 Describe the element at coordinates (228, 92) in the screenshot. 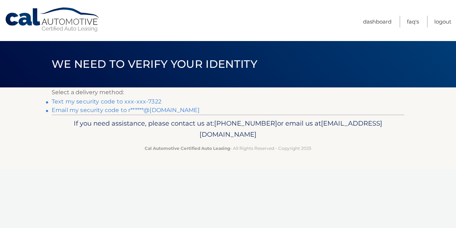

I see `p: Select a delivery method:` at that location.